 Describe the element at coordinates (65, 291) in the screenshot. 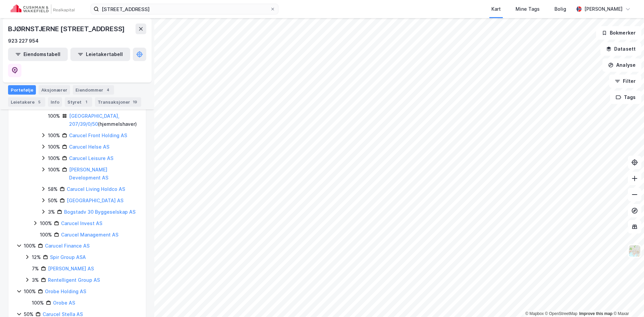

I see `a: Orobe Holding AS` at that location.